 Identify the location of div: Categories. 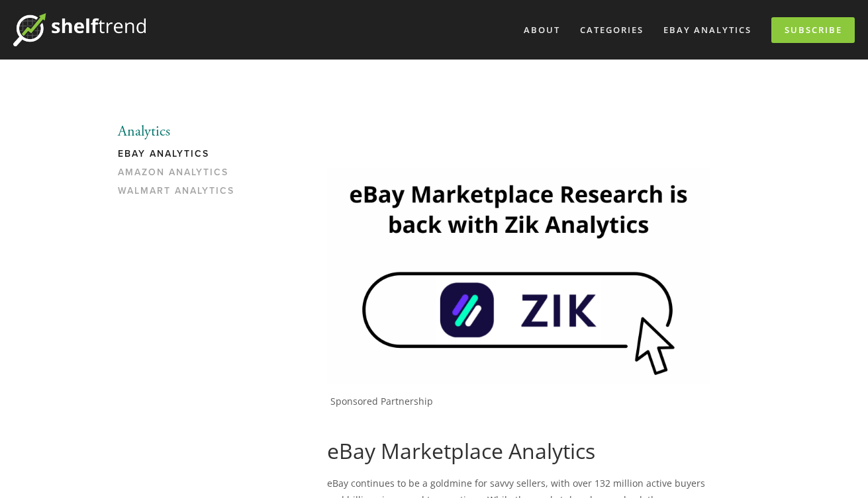
(612, 30).